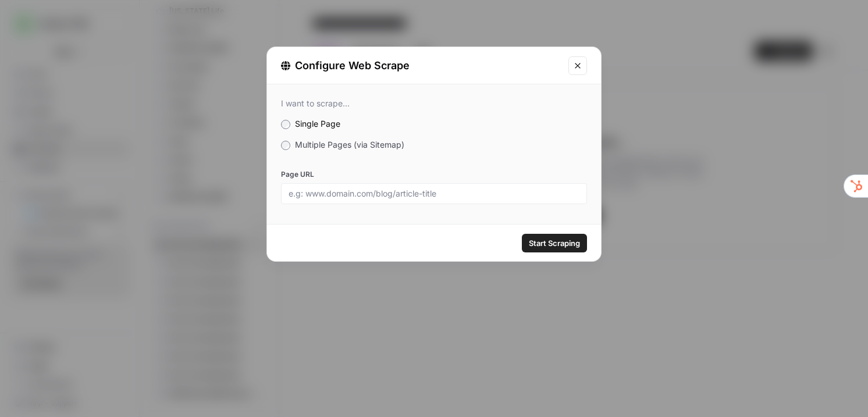  Describe the element at coordinates (434, 194) in the screenshot. I see `input: e.g: www.domain.com/blog/article-title` at that location.